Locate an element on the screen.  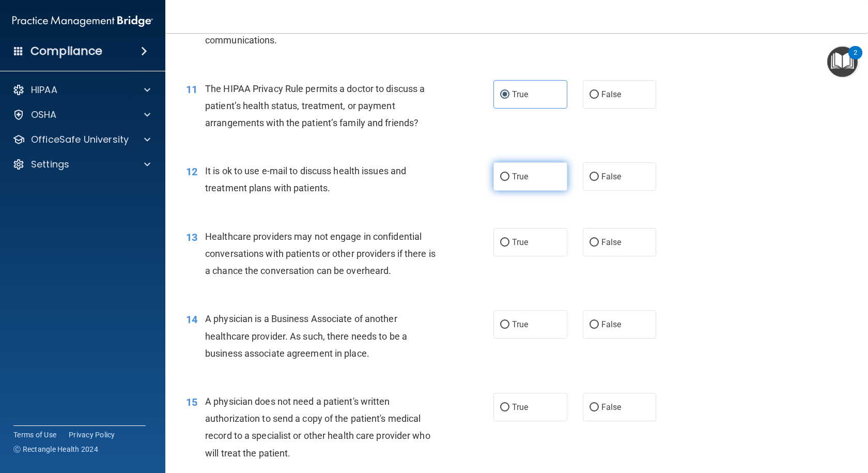
a: Terms of Use is located at coordinates (35, 435).